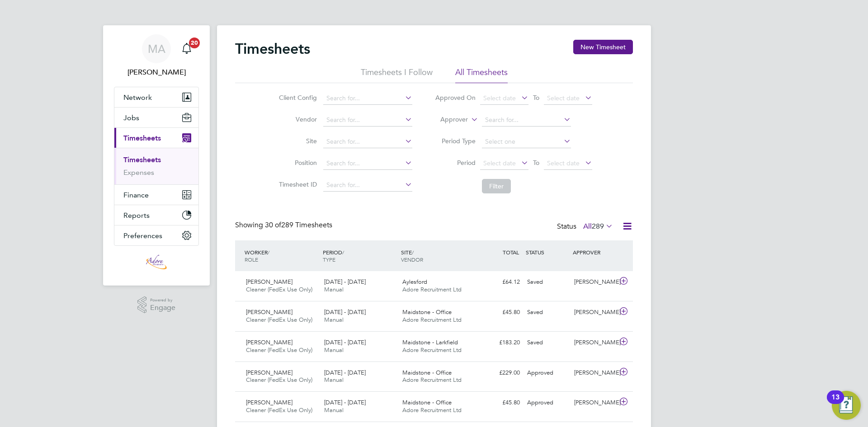 This screenshot has width=868, height=427. Describe the element at coordinates (455, 98) in the screenshot. I see `label: Approved On` at that location.